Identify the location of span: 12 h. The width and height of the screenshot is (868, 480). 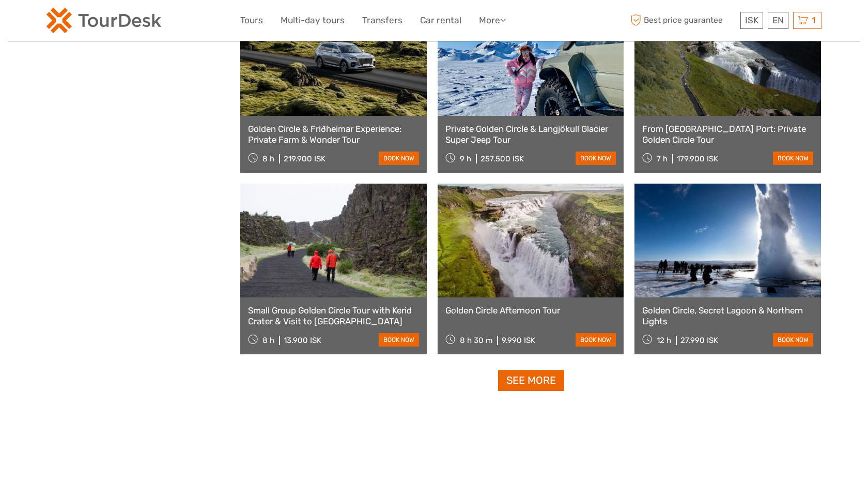
(664, 340).